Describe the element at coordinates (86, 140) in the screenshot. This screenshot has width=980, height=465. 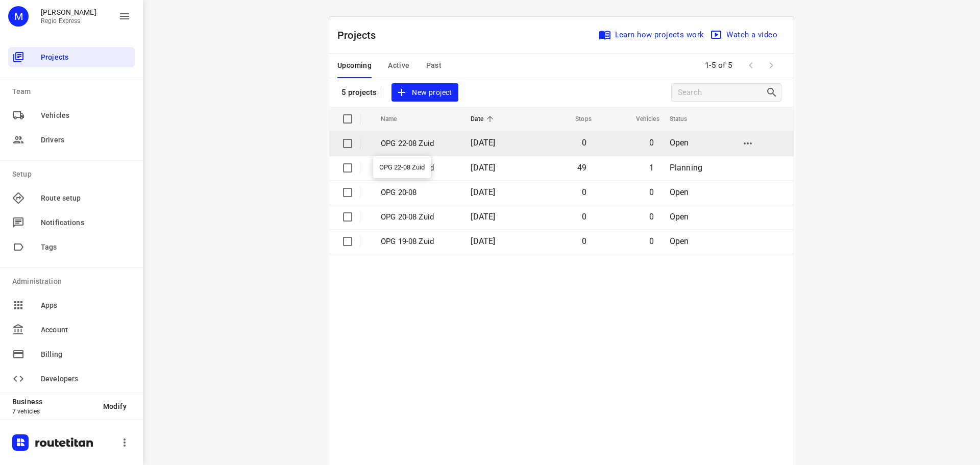
I see `span: Drivers` at that location.